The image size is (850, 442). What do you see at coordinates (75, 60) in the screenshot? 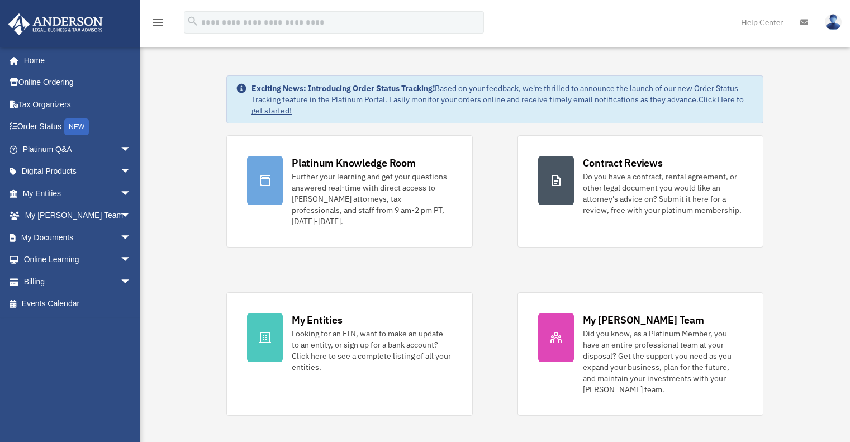
I see `a: Home` at bounding box center [75, 60].